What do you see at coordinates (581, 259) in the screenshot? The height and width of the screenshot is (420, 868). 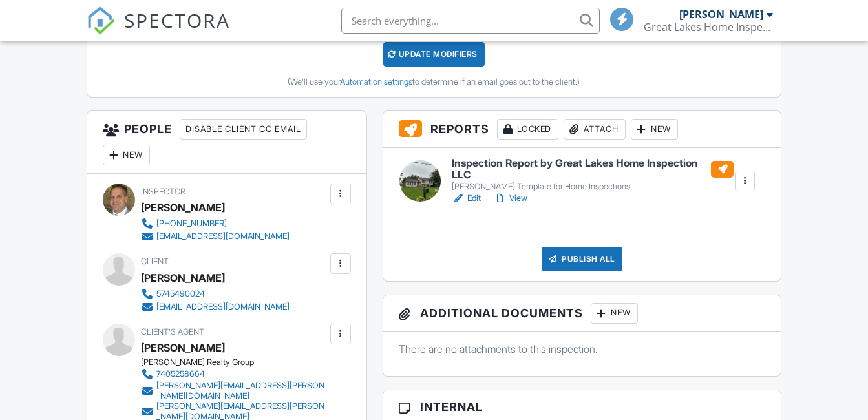 I see `div: Publish All` at bounding box center [581, 259].